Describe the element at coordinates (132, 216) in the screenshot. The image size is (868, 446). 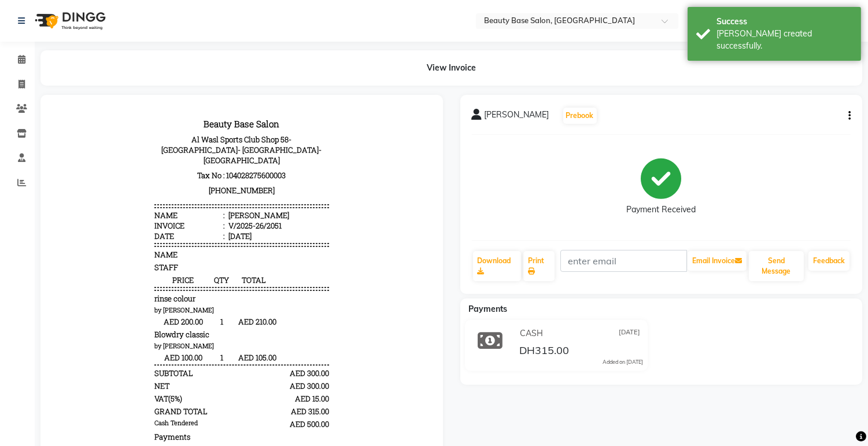
I see `span: AED 200.00` at that location.